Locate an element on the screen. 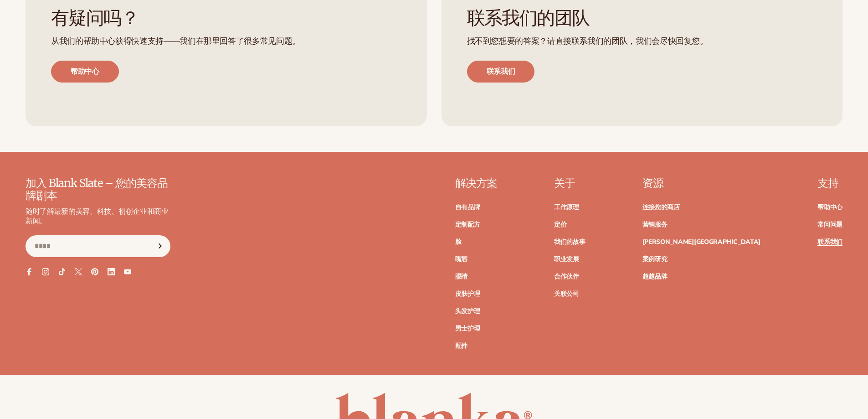  font: 连接您的商店 is located at coordinates (661, 207).